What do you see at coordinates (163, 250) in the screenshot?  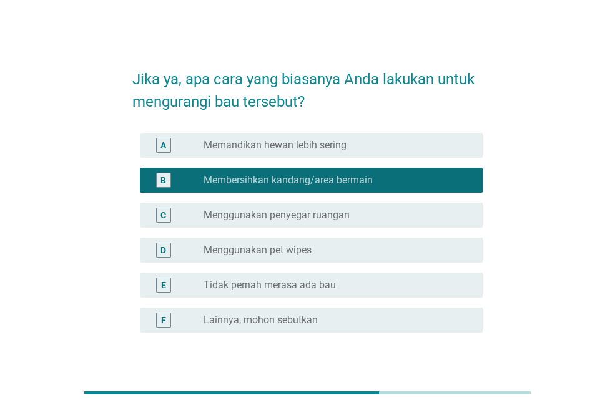 I see `div: D` at bounding box center [163, 250].